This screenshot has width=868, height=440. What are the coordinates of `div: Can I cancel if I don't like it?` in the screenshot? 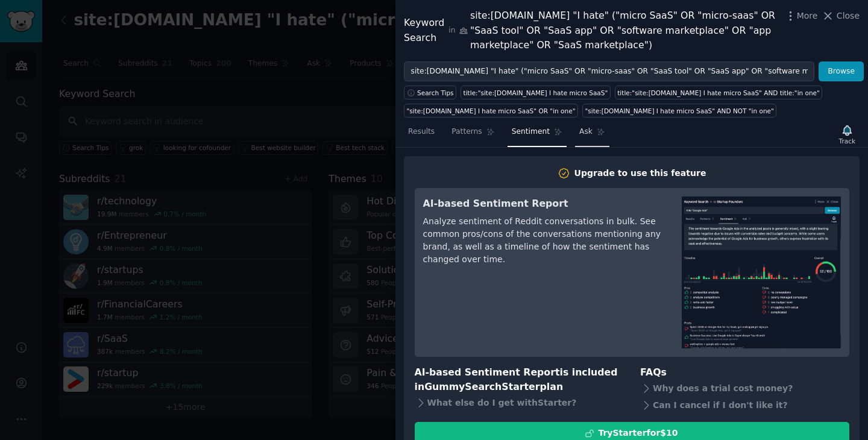 It's located at (745, 405).